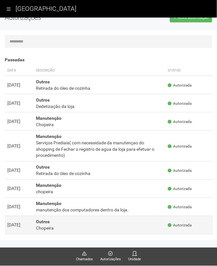  I want to click on div: manutenção dos computadores dentro da loja., so click(99, 210).